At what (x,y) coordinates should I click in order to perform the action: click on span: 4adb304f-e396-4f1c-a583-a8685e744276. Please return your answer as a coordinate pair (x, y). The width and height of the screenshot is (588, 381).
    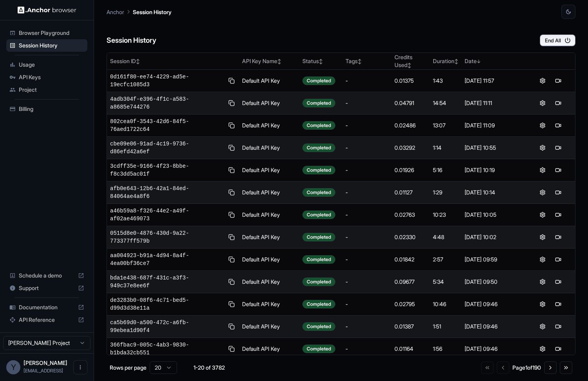
    Looking at the image, I should click on (167, 103).